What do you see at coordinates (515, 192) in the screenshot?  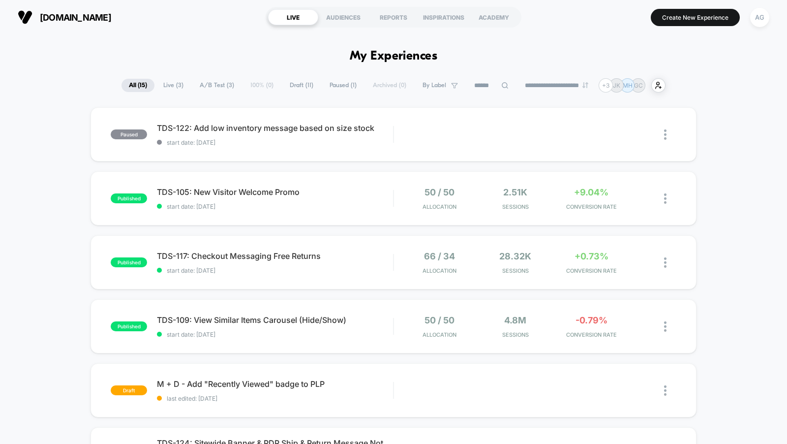 I see `span: 2.51k` at bounding box center [515, 192].